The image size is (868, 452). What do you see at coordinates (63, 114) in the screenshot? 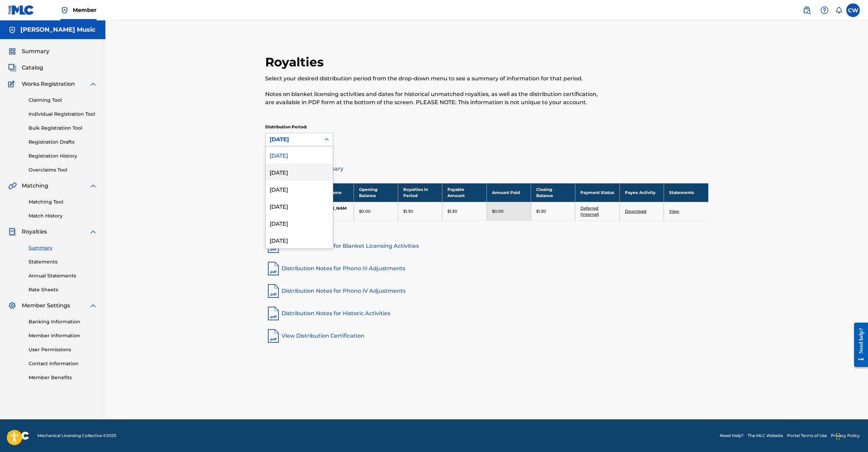
I see `a: Individual Registration Tool` at bounding box center [63, 114].